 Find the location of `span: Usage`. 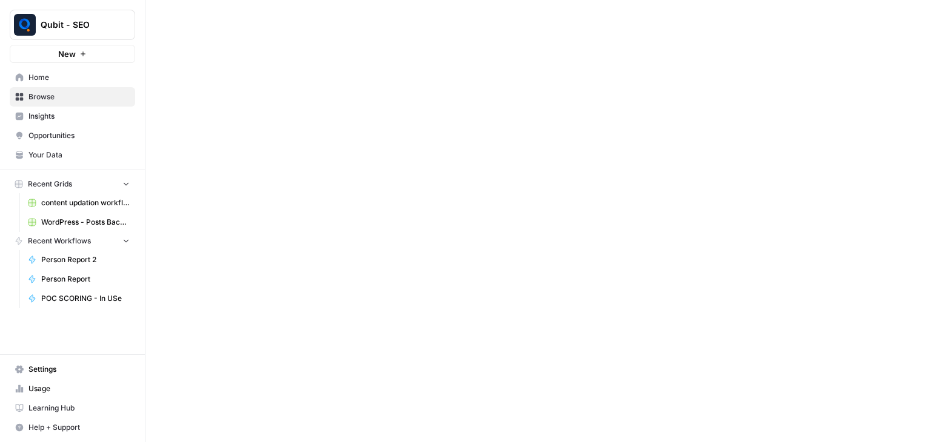

span: Usage is located at coordinates (79, 389).